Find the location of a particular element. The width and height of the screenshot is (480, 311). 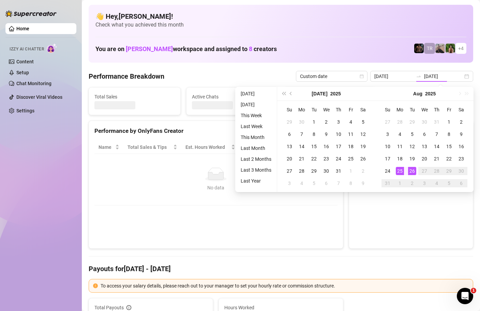

a: Home is located at coordinates (23, 29).